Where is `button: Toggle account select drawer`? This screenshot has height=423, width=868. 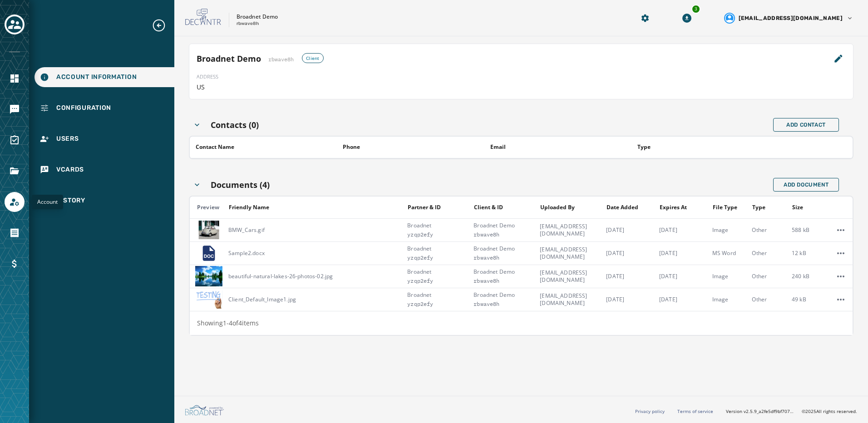
button: Toggle account select drawer is located at coordinates (14, 24).